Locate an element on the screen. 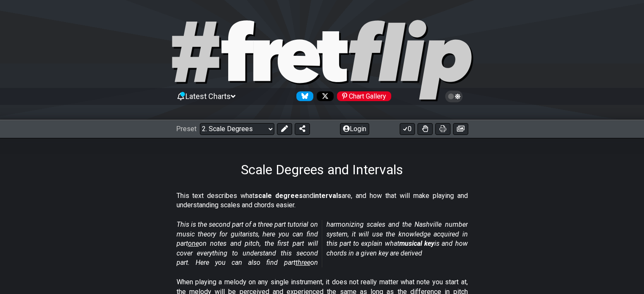 The width and height of the screenshot is (644, 294). span: Latest Charts is located at coordinates (208, 96).